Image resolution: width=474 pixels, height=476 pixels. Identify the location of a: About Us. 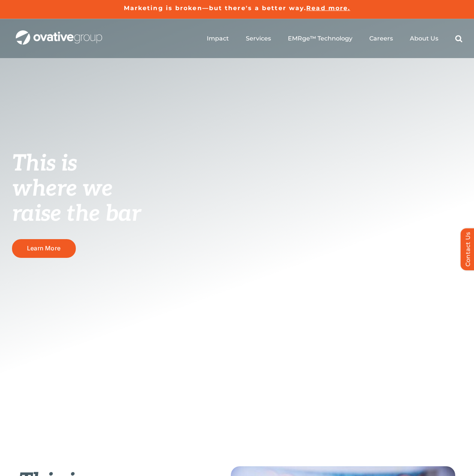
(424, 39).